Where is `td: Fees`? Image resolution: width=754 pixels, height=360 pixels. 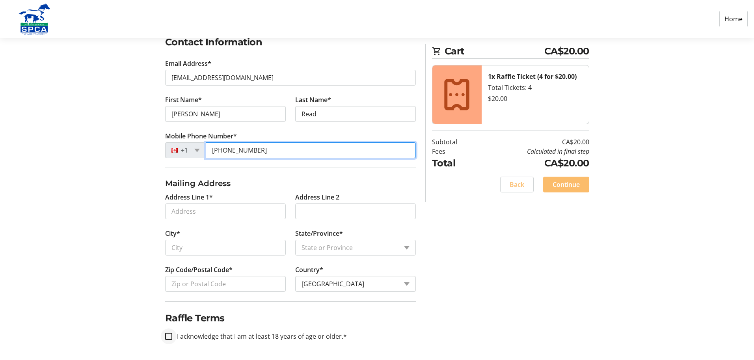 td: Fees is located at coordinates (454, 151).